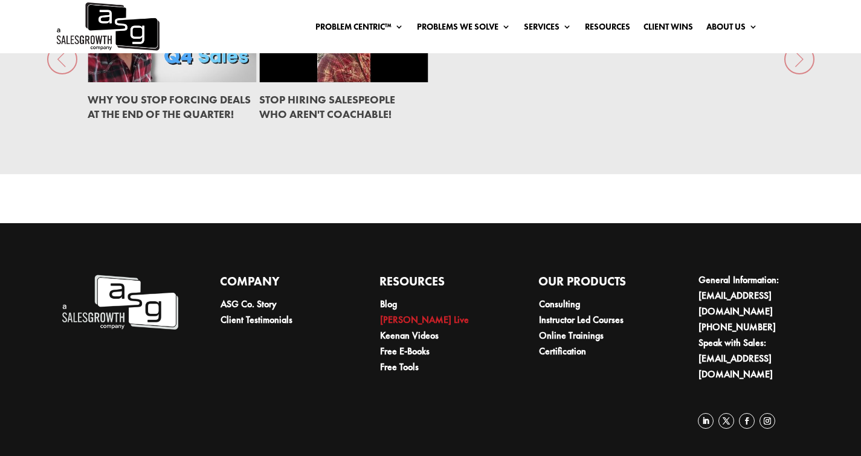  I want to click on img: A Sales Growth Company, so click(119, 302).